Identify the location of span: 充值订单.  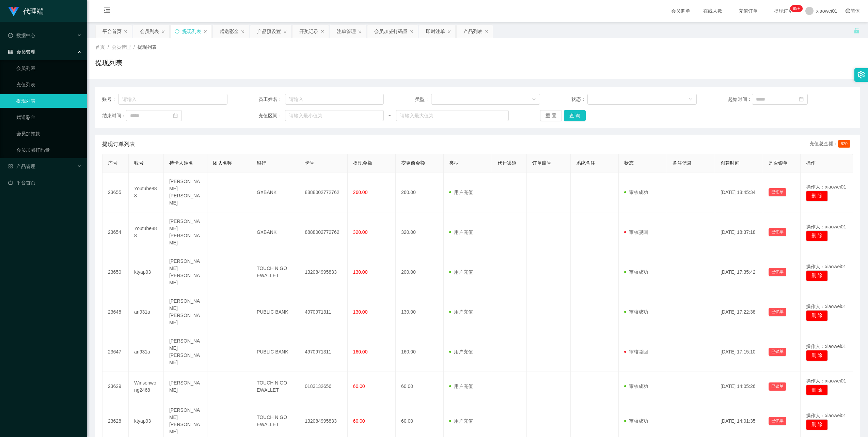
(748, 11).